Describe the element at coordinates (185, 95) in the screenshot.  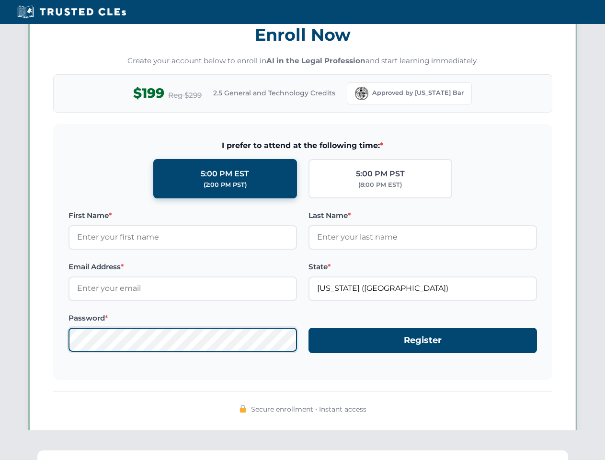
I see `span: Reg $299` at that location.